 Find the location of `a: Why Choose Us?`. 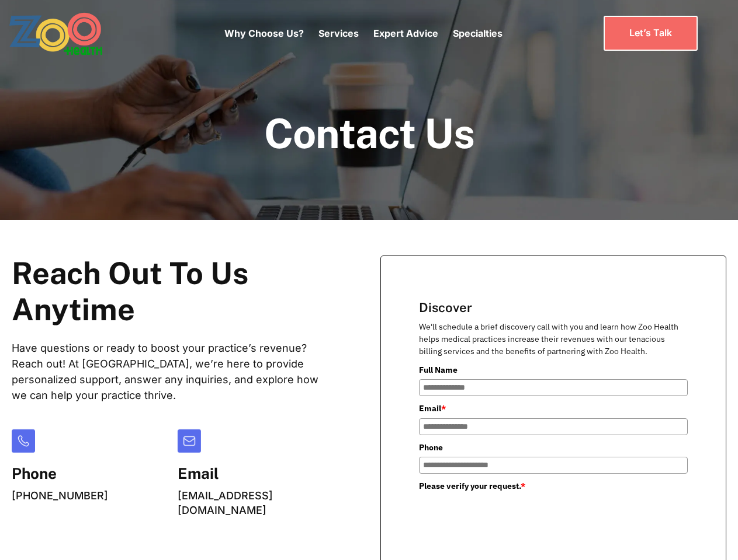

a: Why Choose Us? is located at coordinates (264, 34).